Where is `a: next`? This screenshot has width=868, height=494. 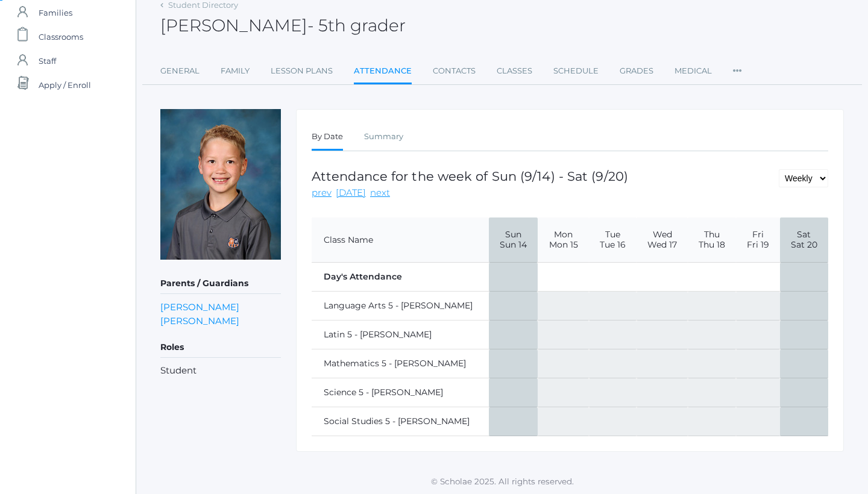
a: next is located at coordinates (380, 193).